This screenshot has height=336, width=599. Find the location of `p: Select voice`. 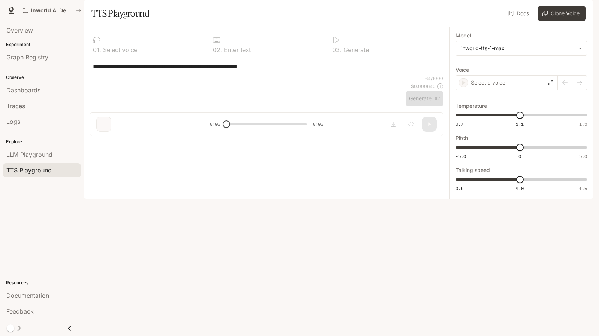

p: Select voice is located at coordinates (119, 50).